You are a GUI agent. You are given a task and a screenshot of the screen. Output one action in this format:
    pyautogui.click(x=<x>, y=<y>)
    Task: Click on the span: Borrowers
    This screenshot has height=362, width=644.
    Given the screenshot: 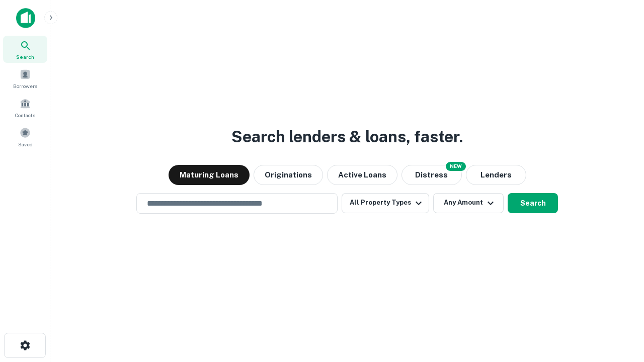 What is the action you would take?
    pyautogui.click(x=25, y=86)
    